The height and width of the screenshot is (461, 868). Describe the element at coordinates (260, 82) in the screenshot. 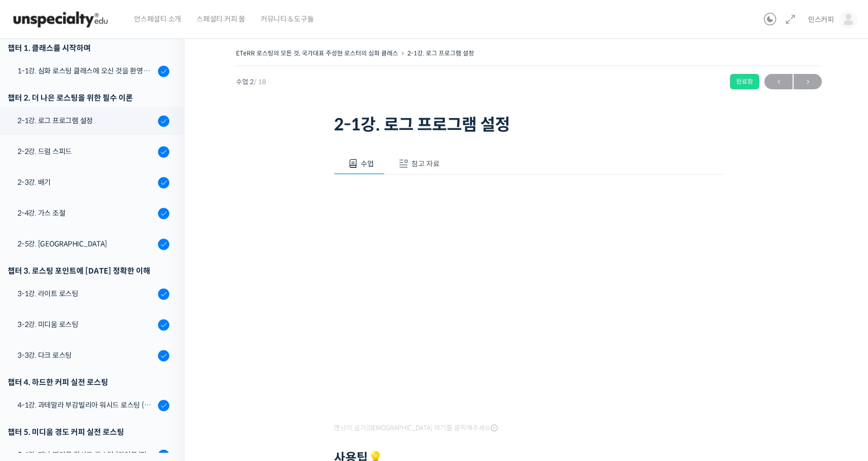

I see `span: / 18` at that location.